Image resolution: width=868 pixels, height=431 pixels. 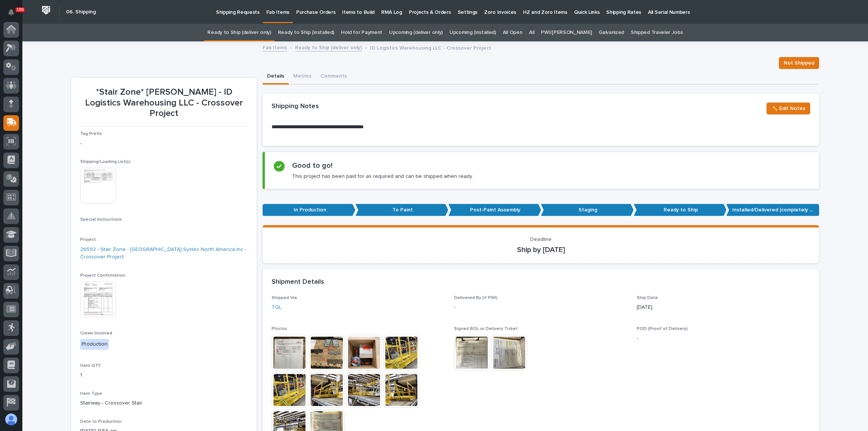 I want to click on span: ✏️ Edit Notes, so click(x=788, y=109).